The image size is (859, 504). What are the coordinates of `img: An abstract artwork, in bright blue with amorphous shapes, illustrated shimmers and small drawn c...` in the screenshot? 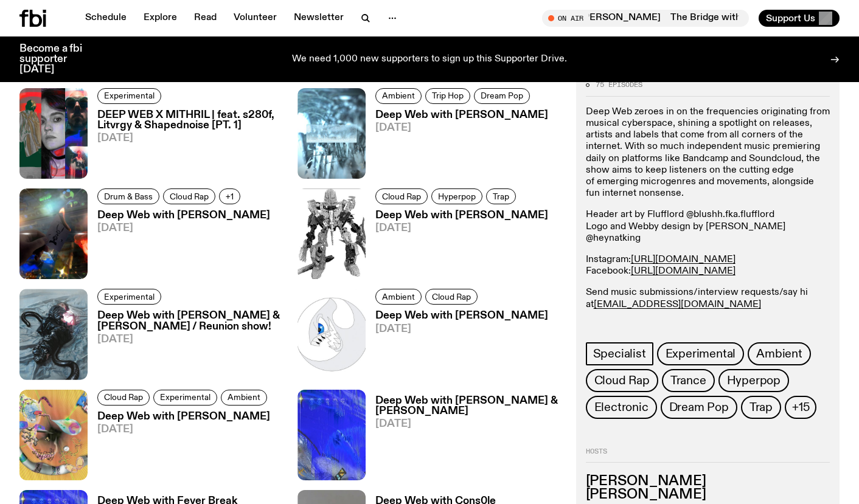 It's located at (332, 435).